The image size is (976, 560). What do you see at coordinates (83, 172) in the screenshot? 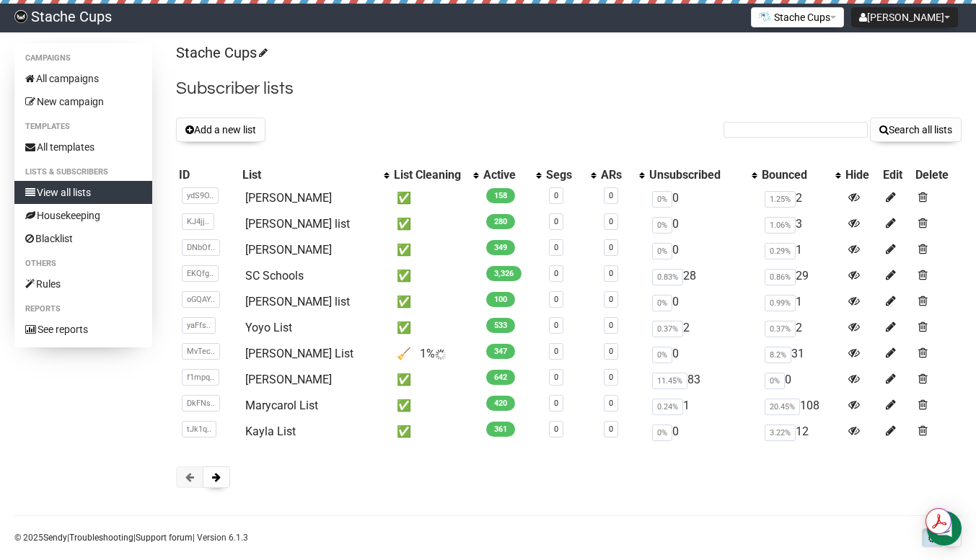
I see `li: Lists & subscribers` at bounding box center [83, 172].